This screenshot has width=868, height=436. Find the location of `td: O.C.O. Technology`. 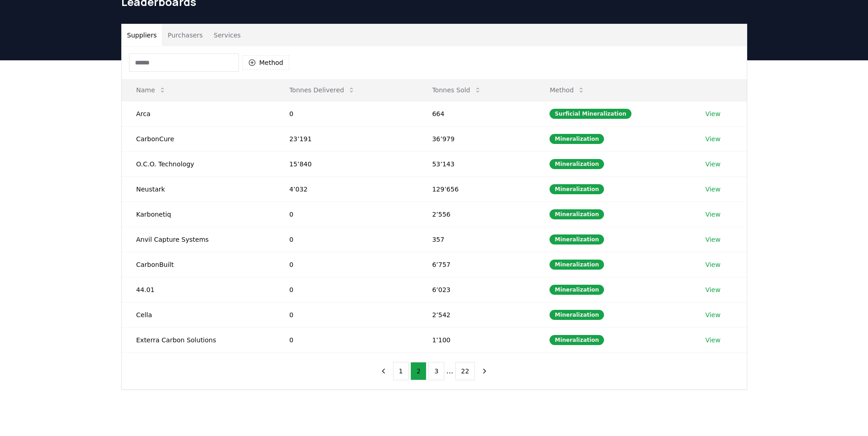

td: O.C.O. Technology is located at coordinates (198, 164).